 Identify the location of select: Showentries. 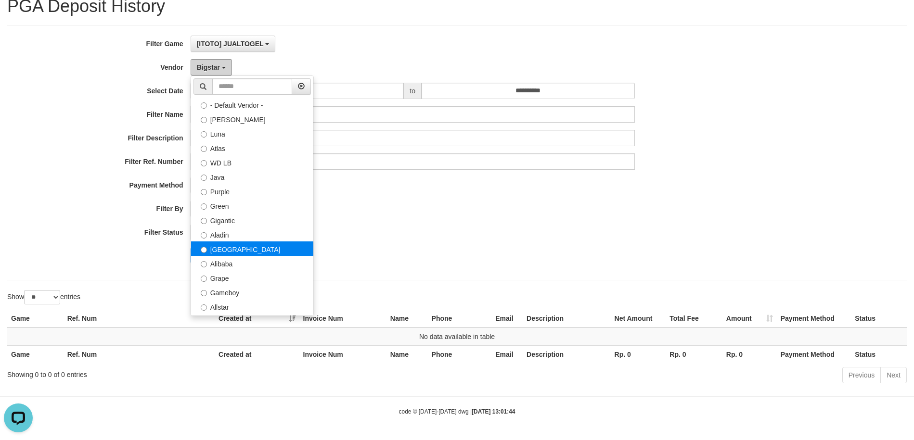
(42, 297).